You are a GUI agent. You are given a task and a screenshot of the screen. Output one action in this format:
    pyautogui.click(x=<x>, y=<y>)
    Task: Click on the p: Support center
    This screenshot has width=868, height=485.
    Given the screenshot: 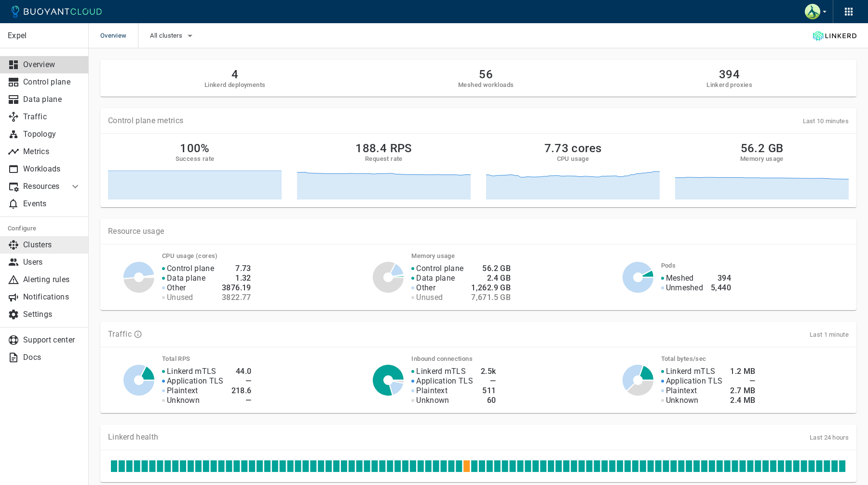 What is the action you would take?
    pyautogui.click(x=52, y=340)
    